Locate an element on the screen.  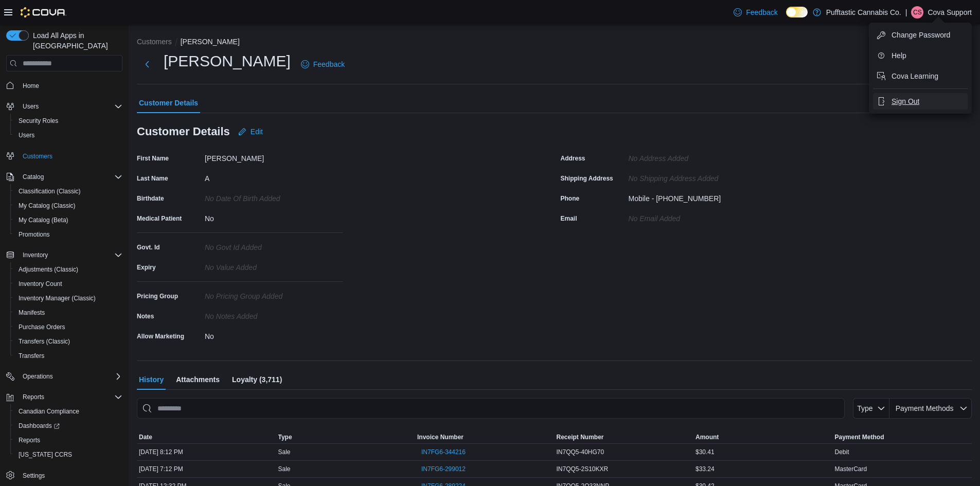
button: Purchase Orders is located at coordinates (69, 327).